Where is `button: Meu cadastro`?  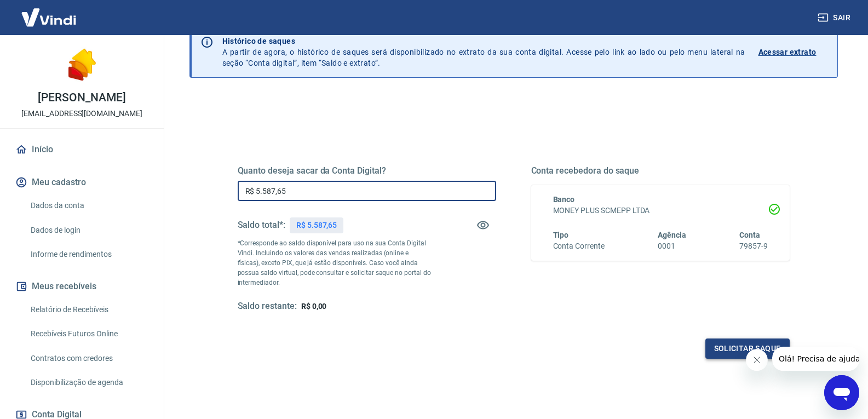
button: Meu cadastro is located at coordinates (81, 183).